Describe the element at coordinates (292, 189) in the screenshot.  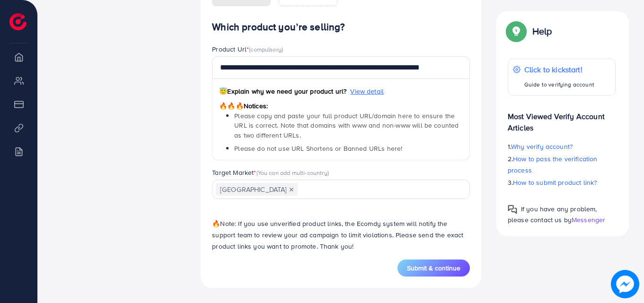
I see `button: Deselect Pakistan` at that location.